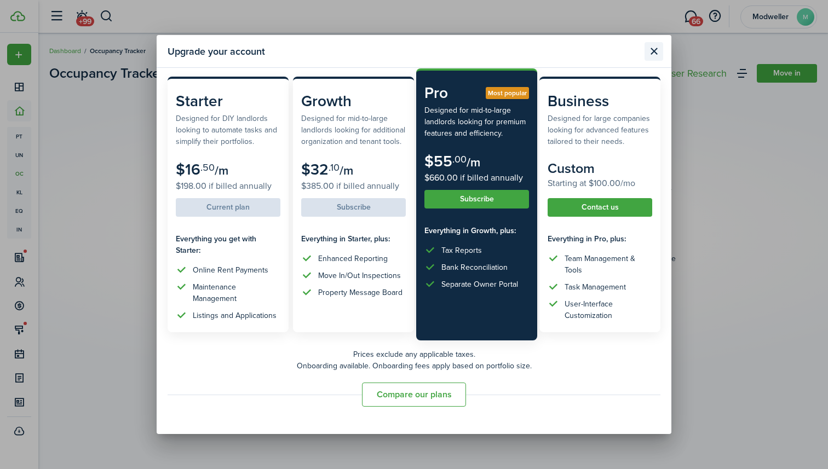  What do you see at coordinates (414, 360) in the screenshot?
I see `p: Prices exclude any applicable taxes. Onboarding available. Onboarding fees apply based on portfol...` at bounding box center [414, 360].